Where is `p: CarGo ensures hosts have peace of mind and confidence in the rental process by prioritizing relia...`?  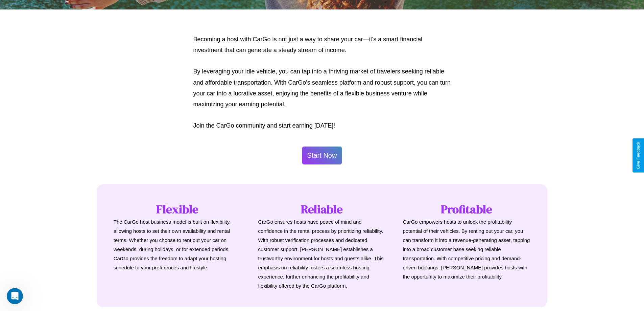 p: CarGo ensures hosts have peace of mind and confidence in the rental process by prioritizing relia... is located at coordinates (322, 254).